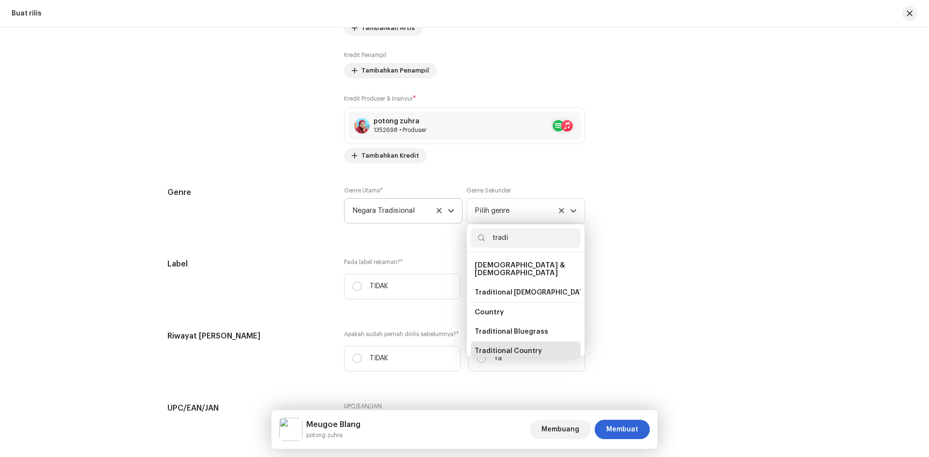 The height and width of the screenshot is (457, 929). Describe the element at coordinates (333, 435) in the screenshot. I see `small: Meugoe Blang` at that location.